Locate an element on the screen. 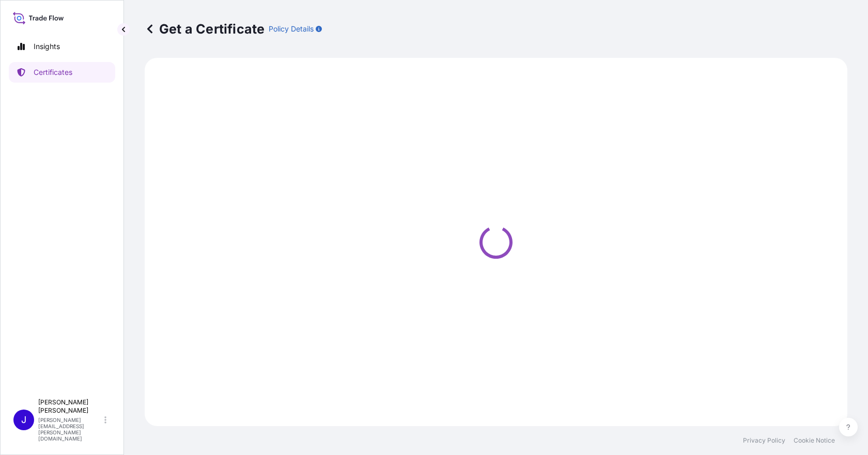 The image size is (868, 455). div: Loading is located at coordinates (496, 242).